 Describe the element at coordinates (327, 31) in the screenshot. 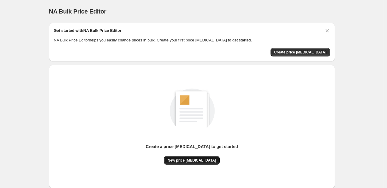

I see `button: Dismiss card` at that location.